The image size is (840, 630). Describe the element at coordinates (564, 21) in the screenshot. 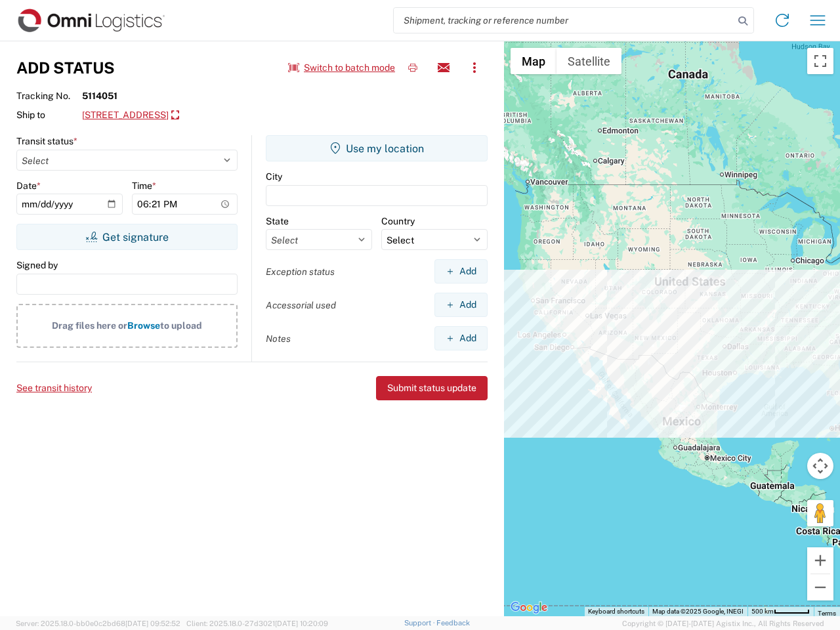

I see `input: Shipment, tracking or reference number` at that location.